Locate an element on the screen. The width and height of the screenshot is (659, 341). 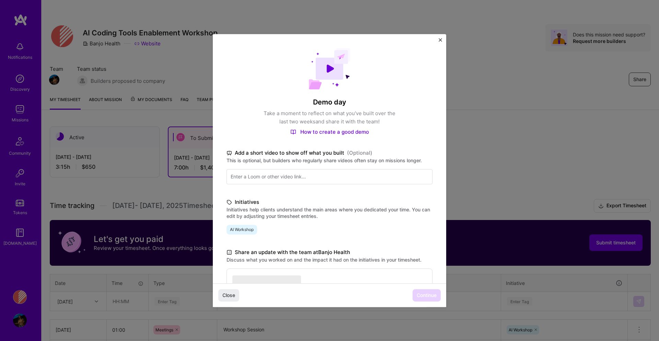
p: Take a moment to reflect on what you've built over the last two weeks and share it with the team! is located at coordinates (330, 117).